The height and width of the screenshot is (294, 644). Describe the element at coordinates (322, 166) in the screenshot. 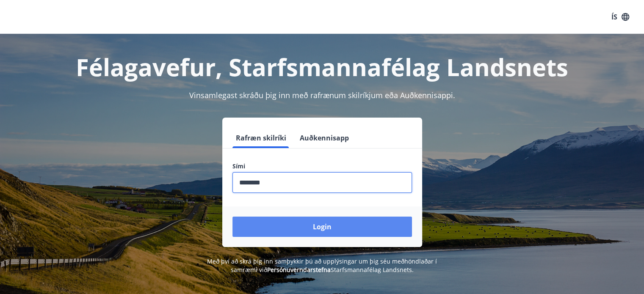

I see `label: Sími` at that location.